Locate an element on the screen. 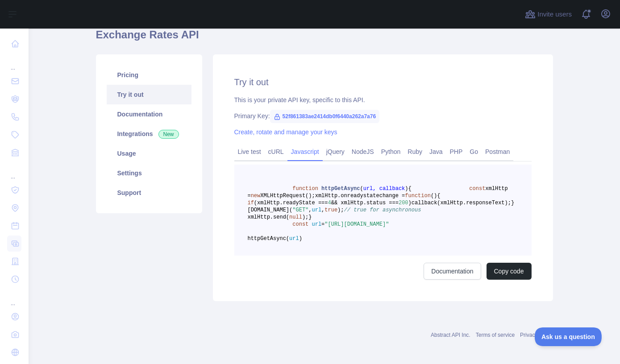 The width and height of the screenshot is (620, 364). div: Primary Key: is located at coordinates (383, 116).